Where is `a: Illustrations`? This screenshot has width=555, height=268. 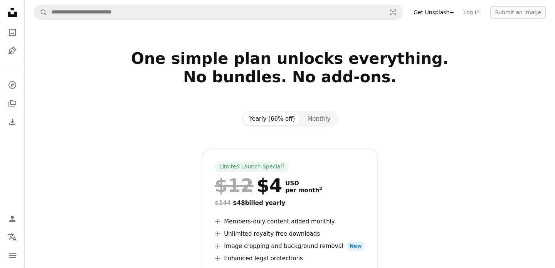 a: Illustrations is located at coordinates (12, 51).